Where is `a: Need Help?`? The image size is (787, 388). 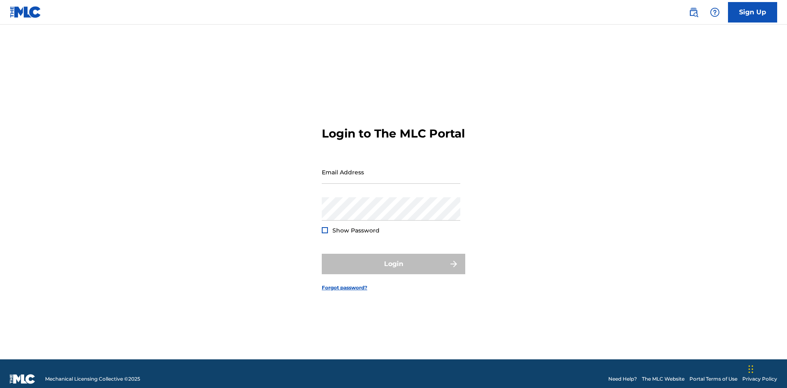
a: Need Help? is located at coordinates (622, 379).